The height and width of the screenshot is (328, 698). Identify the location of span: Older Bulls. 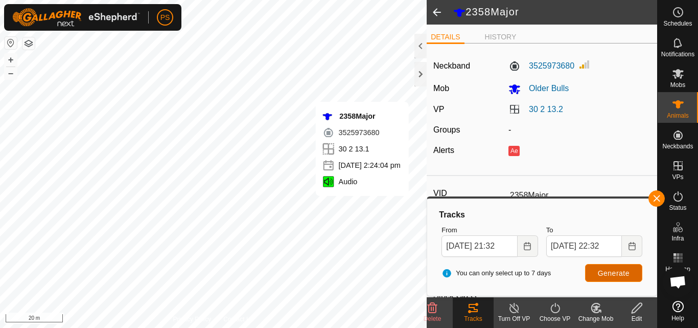
(545, 88).